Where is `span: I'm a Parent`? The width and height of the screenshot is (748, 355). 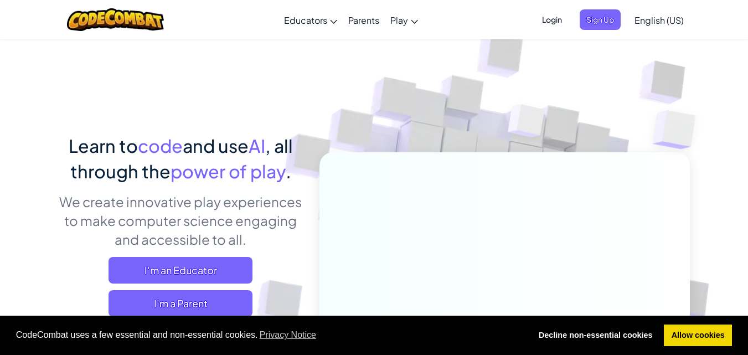 span: I'm a Parent is located at coordinates (180, 303).